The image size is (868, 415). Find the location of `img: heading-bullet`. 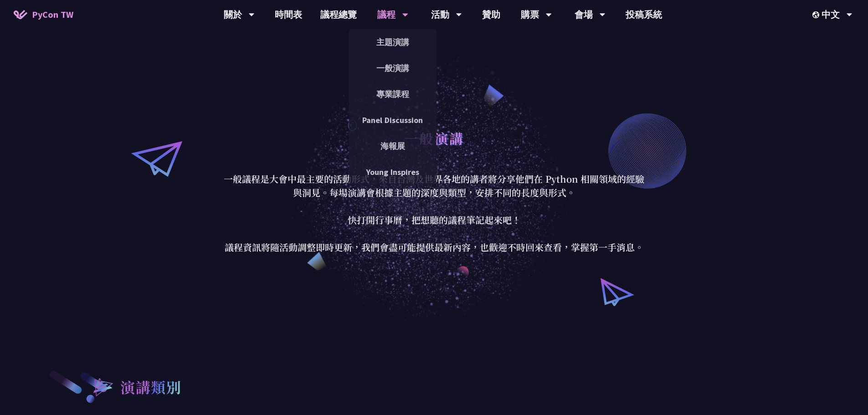

img: heading-bullet is located at coordinates (102, 387).